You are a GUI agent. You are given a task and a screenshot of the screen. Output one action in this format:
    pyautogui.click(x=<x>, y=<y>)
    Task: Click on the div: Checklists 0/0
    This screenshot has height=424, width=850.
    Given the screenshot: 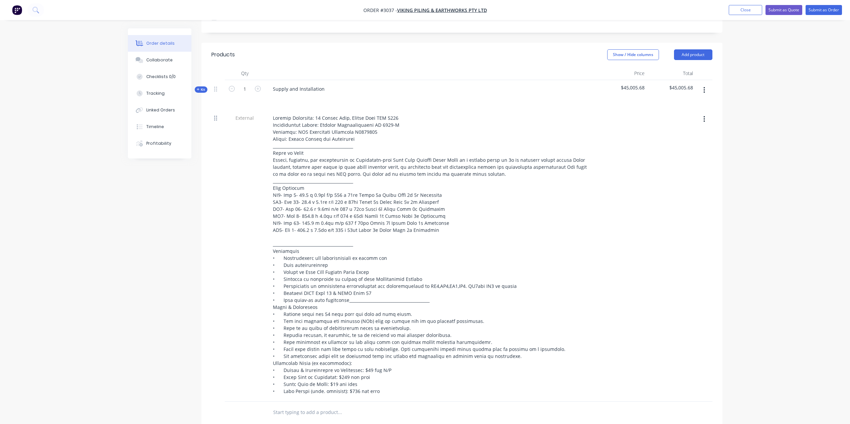 What is the action you would take?
    pyautogui.click(x=161, y=77)
    